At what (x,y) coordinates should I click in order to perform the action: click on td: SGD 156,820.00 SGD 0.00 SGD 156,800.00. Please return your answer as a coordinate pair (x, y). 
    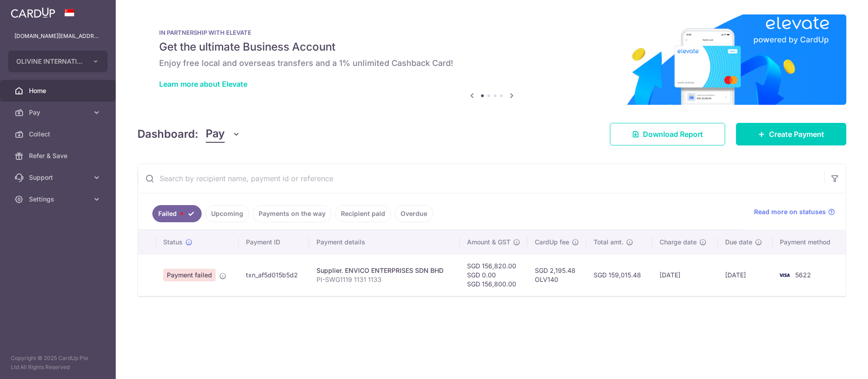
    Looking at the image, I should click on (494, 275).